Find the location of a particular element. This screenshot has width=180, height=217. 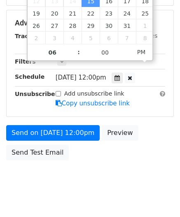

span: November 1, 2025 is located at coordinates (145, 25).